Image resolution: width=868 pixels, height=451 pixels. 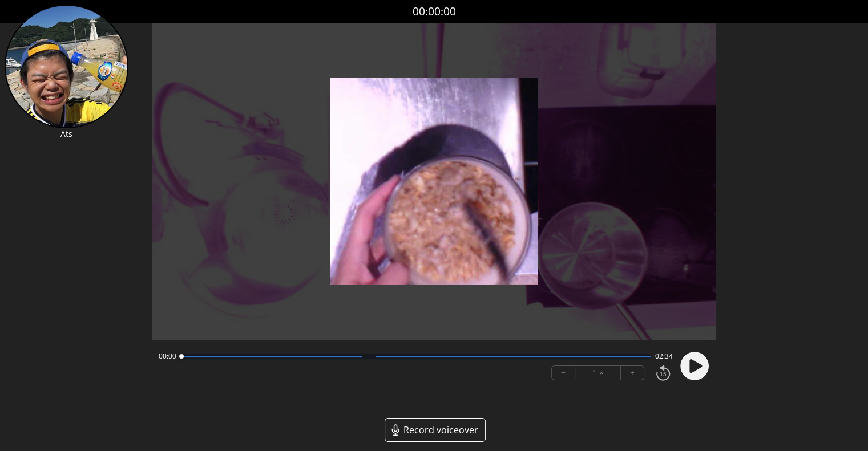 What do you see at coordinates (441, 430) in the screenshot?
I see `span: Record voiceover` at bounding box center [441, 430].